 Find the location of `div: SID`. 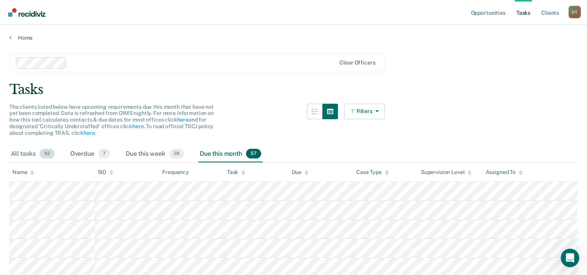

div: SID is located at coordinates (105, 172).